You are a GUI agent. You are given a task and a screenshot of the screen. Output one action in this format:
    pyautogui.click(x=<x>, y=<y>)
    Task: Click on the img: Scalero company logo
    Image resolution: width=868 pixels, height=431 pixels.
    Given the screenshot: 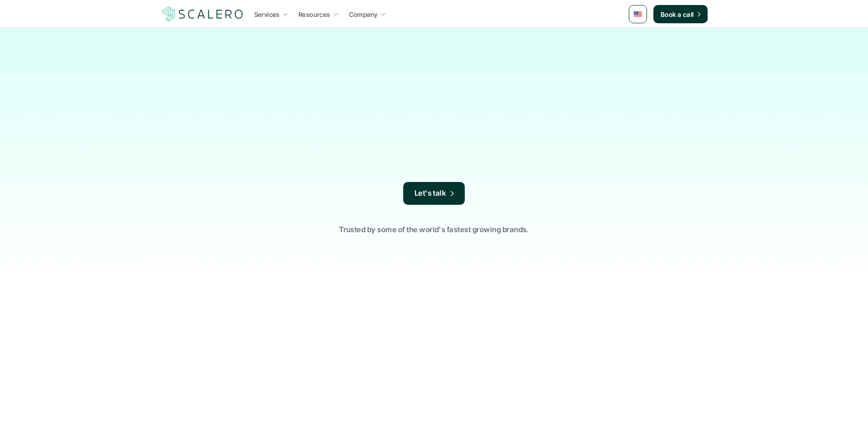 What is the action you would take?
    pyautogui.click(x=203, y=15)
    